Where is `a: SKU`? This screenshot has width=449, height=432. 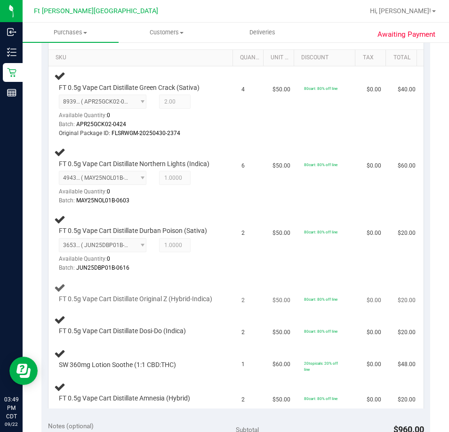
a: SKU is located at coordinates (142, 58).